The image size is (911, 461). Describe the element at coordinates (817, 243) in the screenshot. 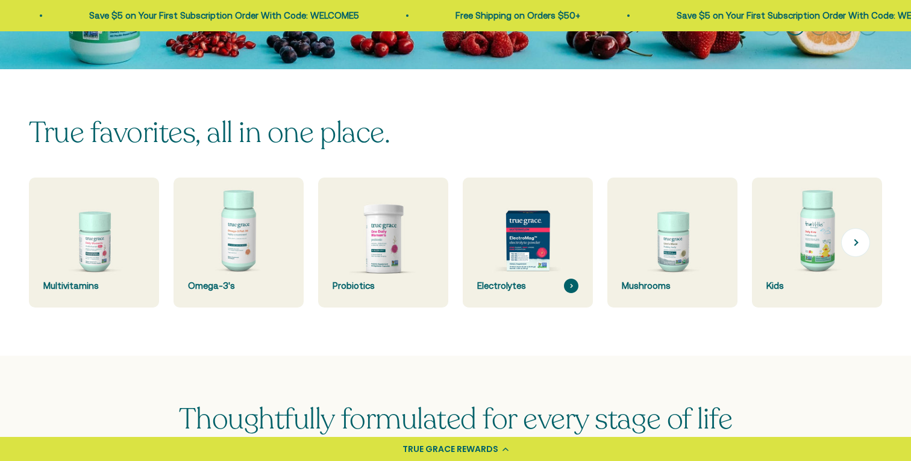

I see `a: Kids` at that location.